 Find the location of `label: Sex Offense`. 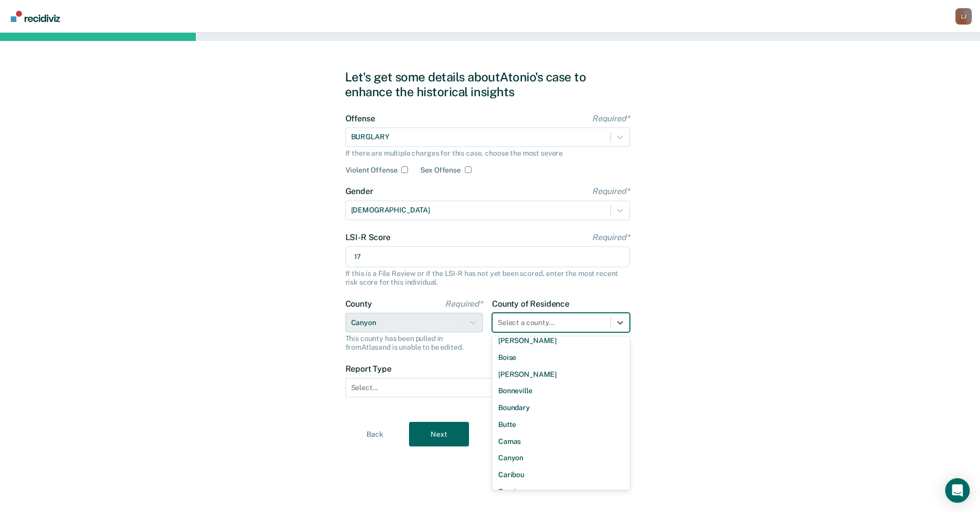

label: Sex Offense is located at coordinates (440, 170).